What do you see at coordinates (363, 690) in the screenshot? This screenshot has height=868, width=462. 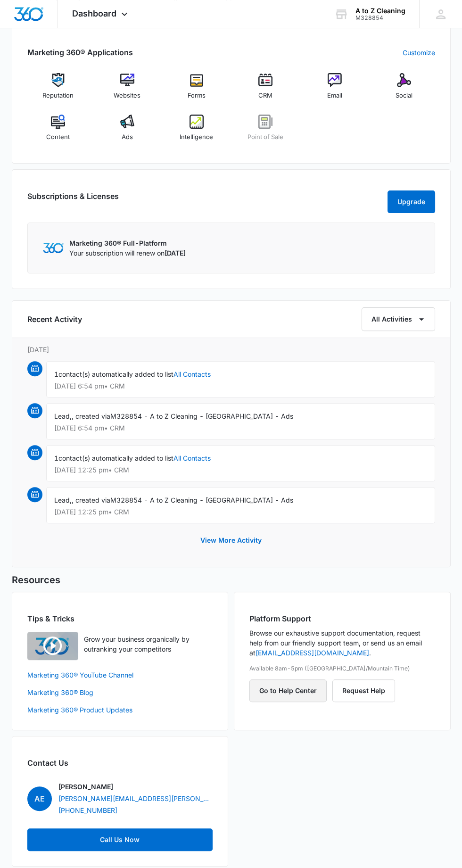 I see `a: Request Help` at bounding box center [363, 690].